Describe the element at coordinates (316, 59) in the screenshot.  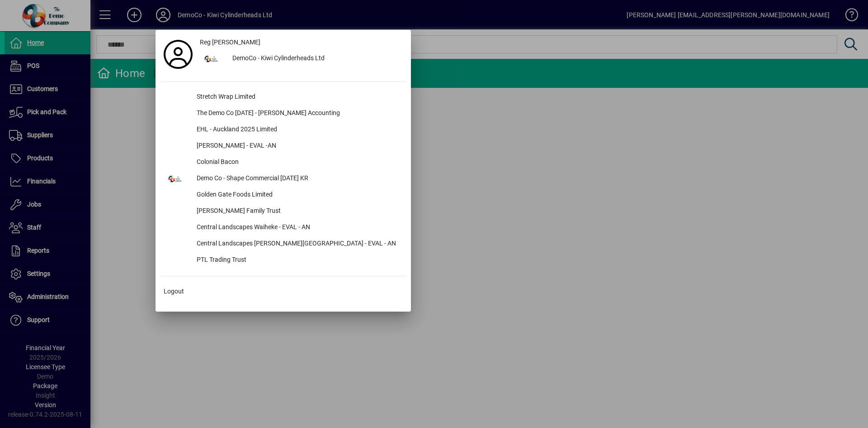
I see `div: DemoCo - Kiwi Cylinderheads Ltd` at that location.